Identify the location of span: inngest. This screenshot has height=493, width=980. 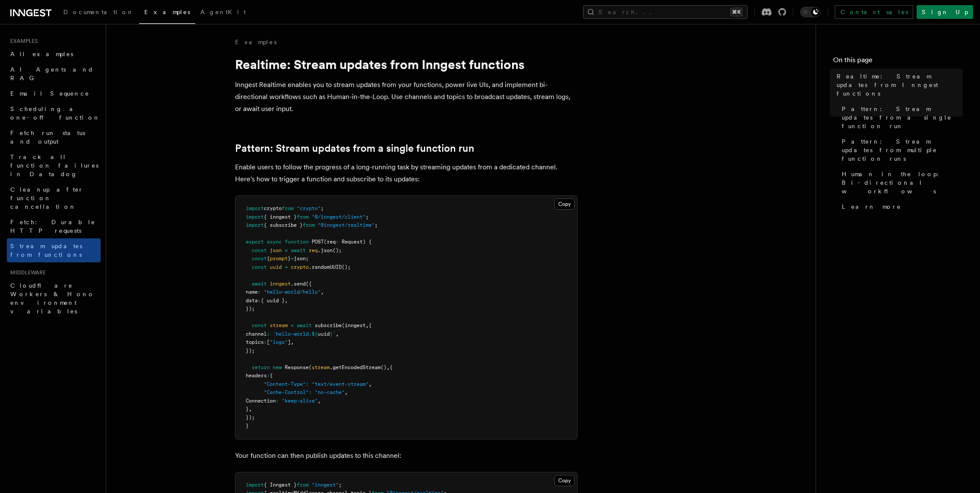
(280, 284).